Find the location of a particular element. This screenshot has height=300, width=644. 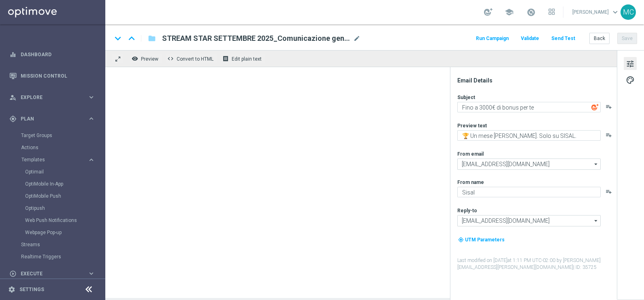

button: tune is located at coordinates (630, 63).